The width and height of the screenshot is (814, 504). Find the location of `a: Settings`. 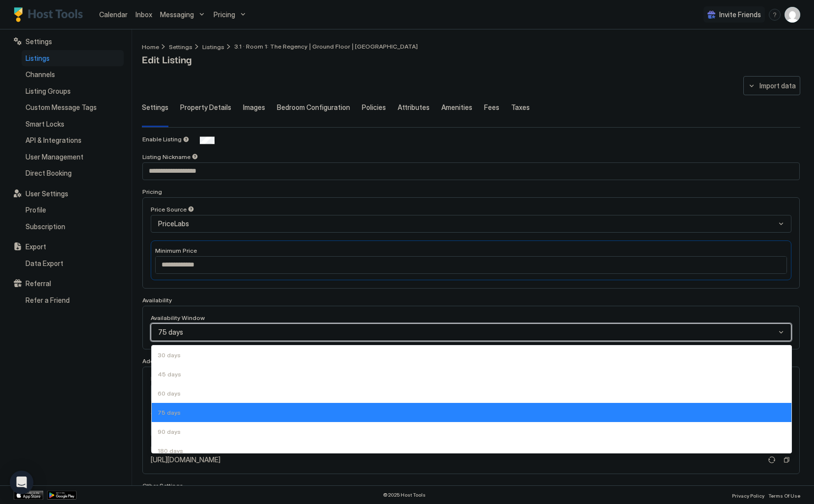

a: Settings is located at coordinates (181, 46).